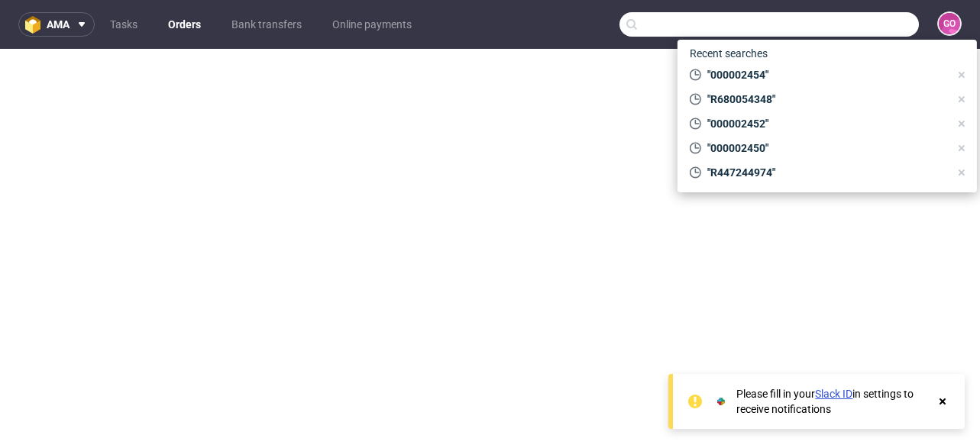 The width and height of the screenshot is (980, 448). What do you see at coordinates (184, 24) in the screenshot?
I see `a: Orders` at bounding box center [184, 24].